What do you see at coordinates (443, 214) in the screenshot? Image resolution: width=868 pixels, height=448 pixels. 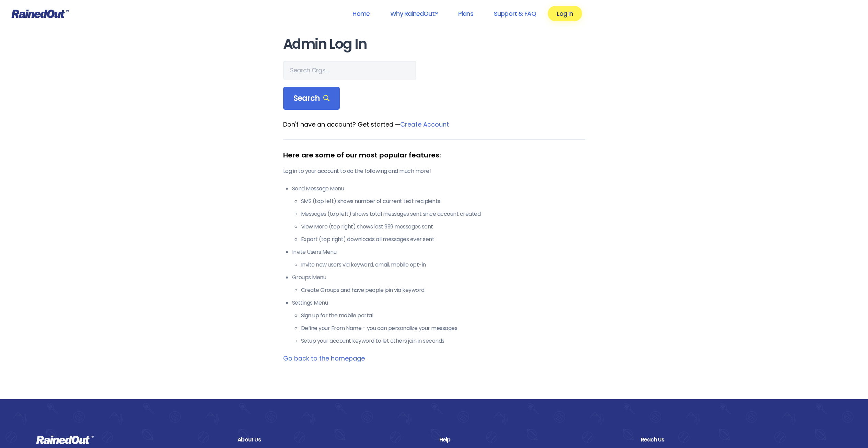 I see `li: Messages (top left) shows total messages sent since account created` at bounding box center [443, 214].